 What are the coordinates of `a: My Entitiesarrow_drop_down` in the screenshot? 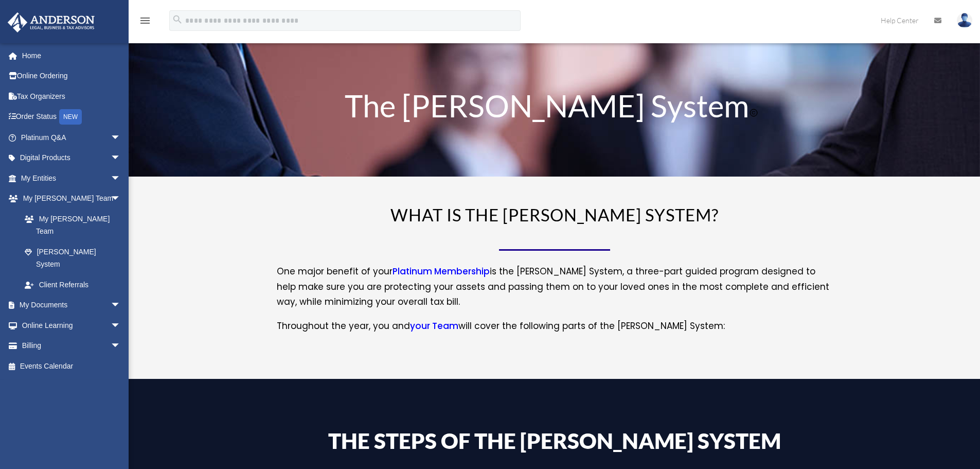 It's located at (72, 178).